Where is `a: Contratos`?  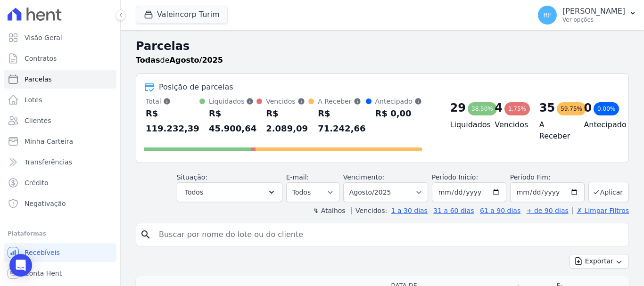
a: Contratos is located at coordinates (60, 58).